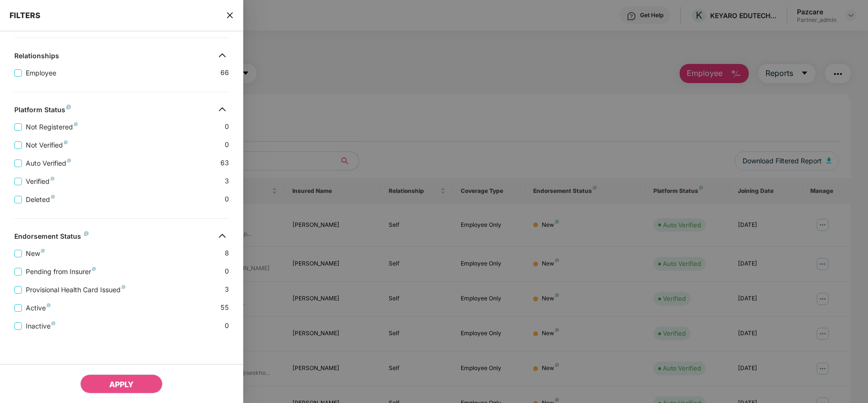  What do you see at coordinates (41, 73) in the screenshot?
I see `span: Employee` at bounding box center [41, 73].